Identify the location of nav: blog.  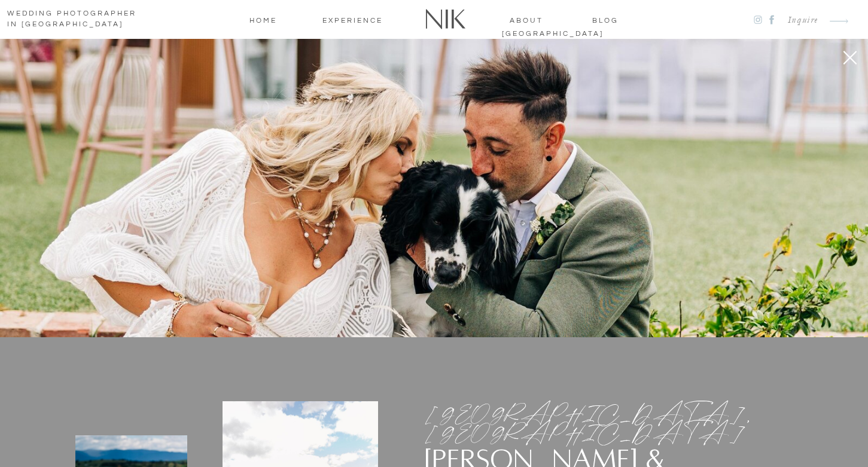
(606, 20).